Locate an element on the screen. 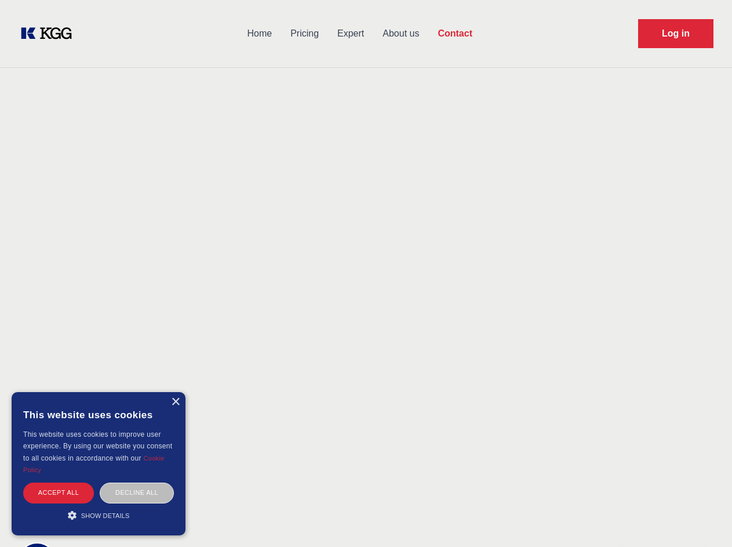 Image resolution: width=732 pixels, height=547 pixels. div: Accept all is located at coordinates (59, 492).